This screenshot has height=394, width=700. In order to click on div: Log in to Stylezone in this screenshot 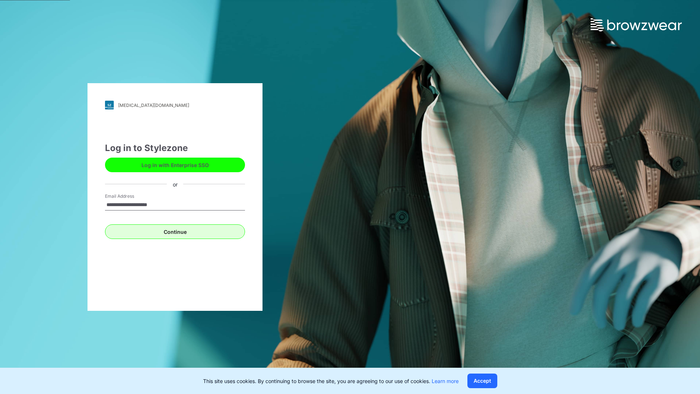, I will do `click(175, 148)`.